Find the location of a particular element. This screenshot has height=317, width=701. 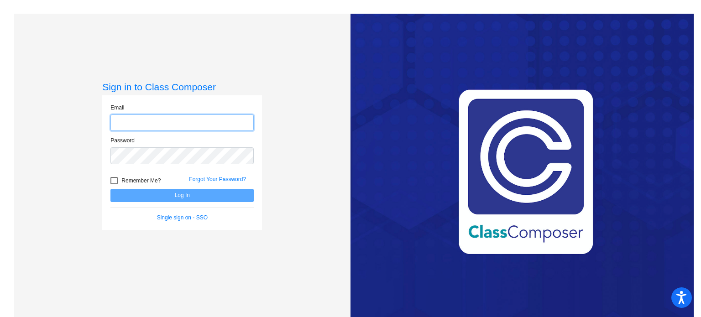

a: Forgot Your Password? is located at coordinates (217, 179).